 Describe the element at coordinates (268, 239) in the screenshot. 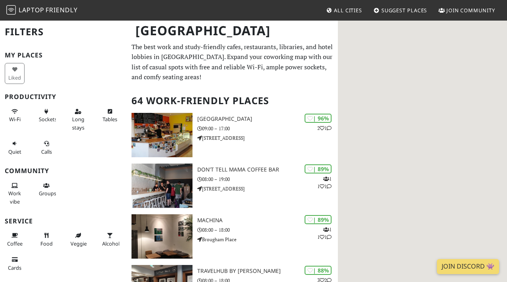

I see `p: Brougham Place` at that location.